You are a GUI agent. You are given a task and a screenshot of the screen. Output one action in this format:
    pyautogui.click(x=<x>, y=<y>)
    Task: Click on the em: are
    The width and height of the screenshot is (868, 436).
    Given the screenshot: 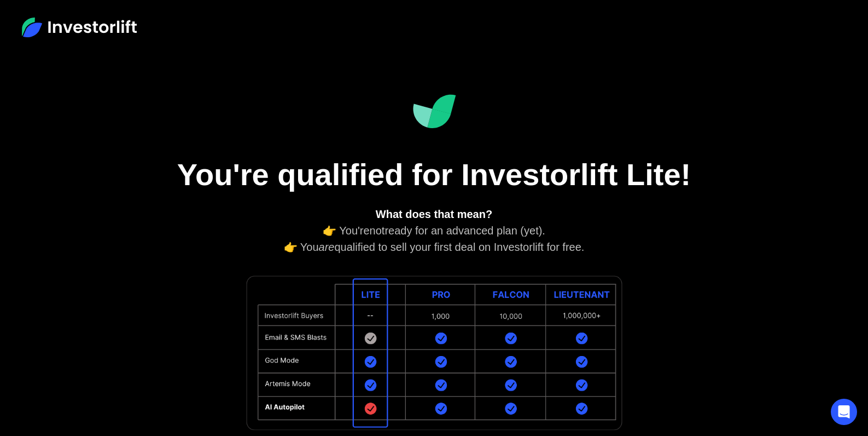 What is the action you would take?
    pyautogui.click(x=327, y=247)
    